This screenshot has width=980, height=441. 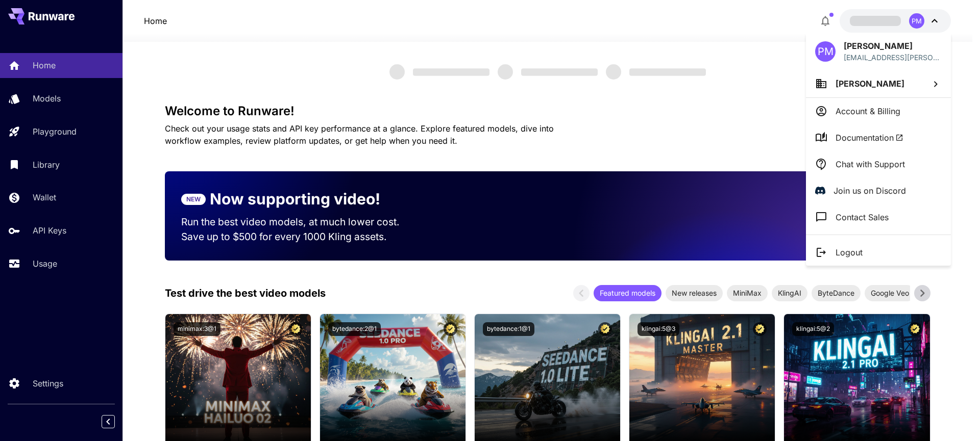 I want to click on div: marber.patrick@gmail.com, so click(x=893, y=57).